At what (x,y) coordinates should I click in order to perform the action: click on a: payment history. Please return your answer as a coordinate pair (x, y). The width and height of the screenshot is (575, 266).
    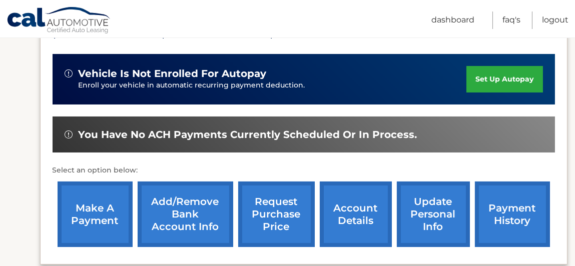
    Looking at the image, I should click on (513, 214).